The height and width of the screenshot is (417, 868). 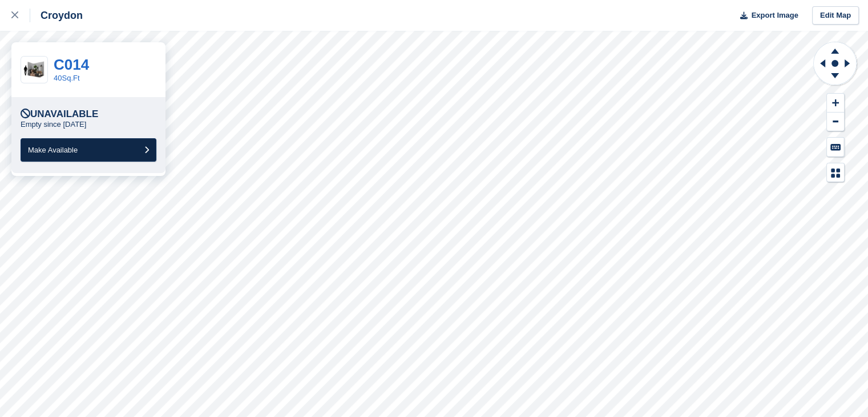 I want to click on img: 40-sqft-unit.jpg, so click(x=34, y=70).